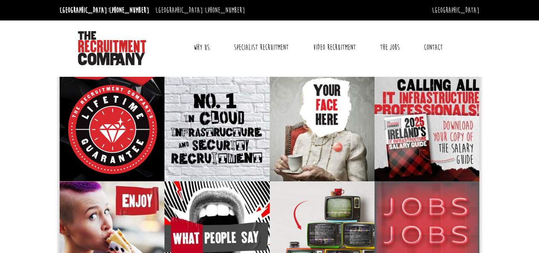  Describe the element at coordinates (112, 48) in the screenshot. I see `img: The Recruitment Company` at that location.